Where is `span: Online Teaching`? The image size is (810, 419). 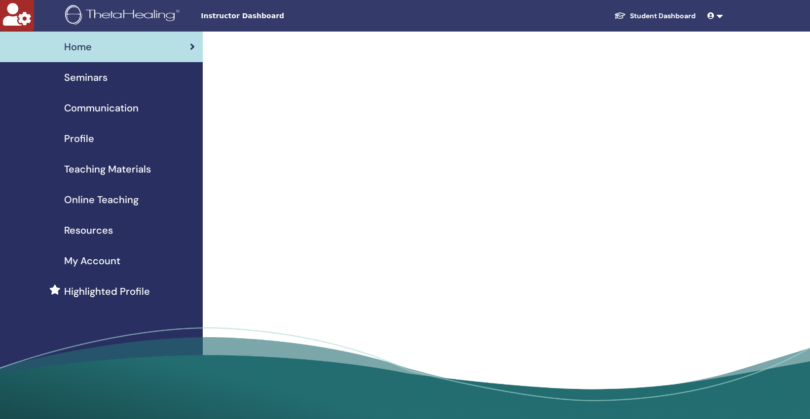 span: Online Teaching is located at coordinates (101, 200).